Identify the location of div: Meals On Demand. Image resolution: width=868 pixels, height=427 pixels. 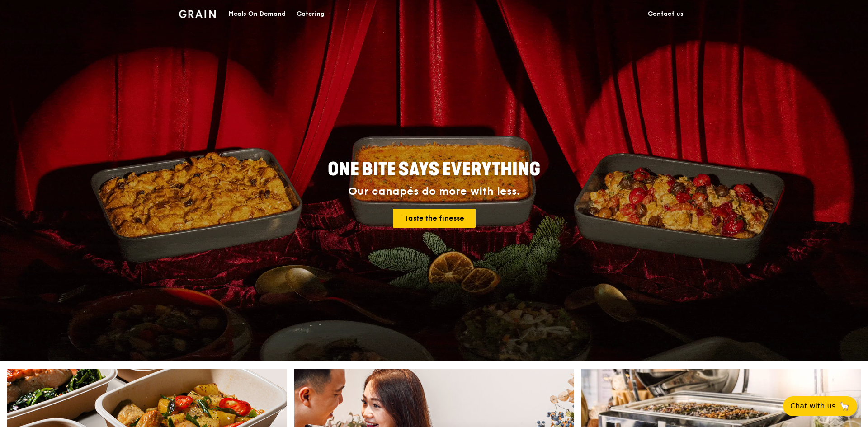
(257, 14).